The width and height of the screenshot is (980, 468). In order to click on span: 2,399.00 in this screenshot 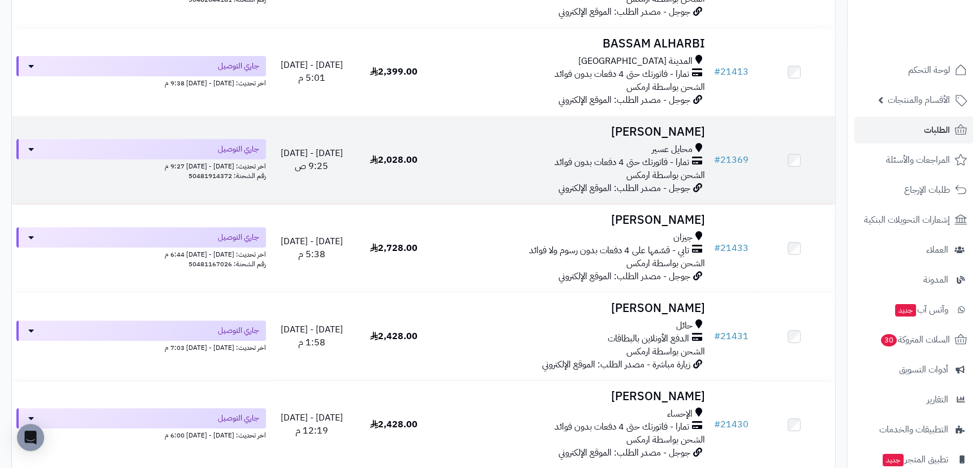, I will do `click(394, 71)`.